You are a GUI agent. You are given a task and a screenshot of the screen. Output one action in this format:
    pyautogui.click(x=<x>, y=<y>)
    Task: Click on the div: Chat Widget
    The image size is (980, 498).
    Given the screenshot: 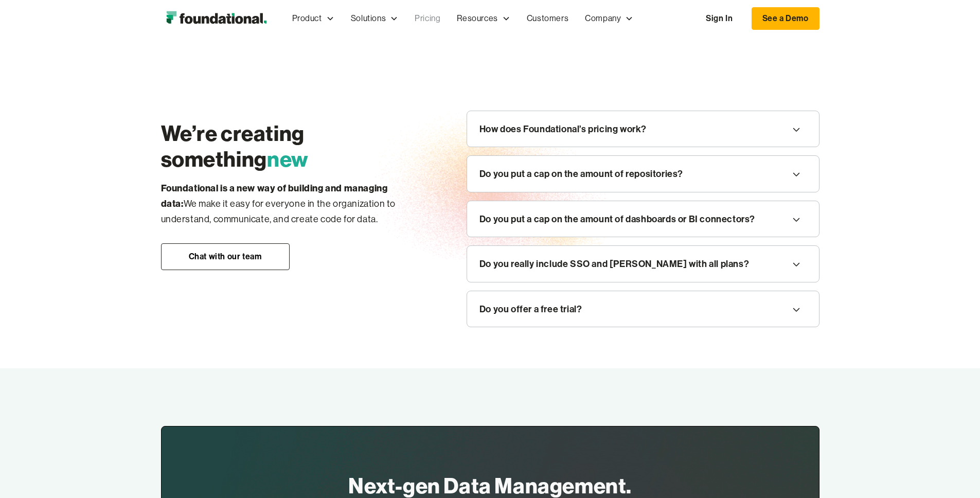 What is the action you would take?
    pyautogui.click(x=955, y=474)
    